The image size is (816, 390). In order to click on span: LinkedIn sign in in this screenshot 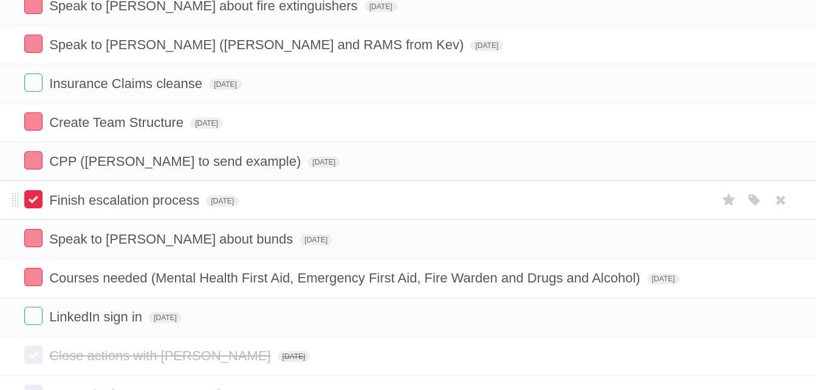, I will do `click(97, 317)`.